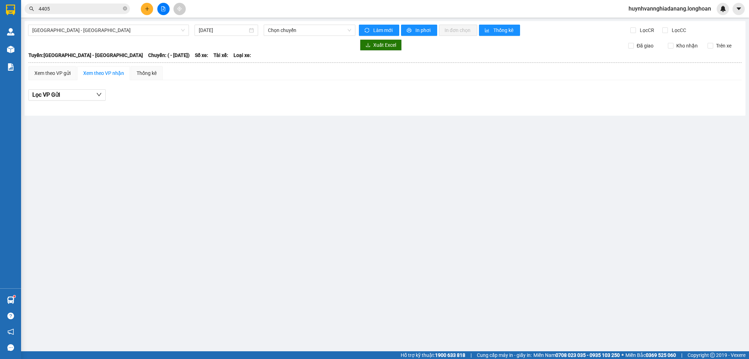  What do you see at coordinates (410, 31) in the screenshot?
I see `span: printer` at bounding box center [410, 31].